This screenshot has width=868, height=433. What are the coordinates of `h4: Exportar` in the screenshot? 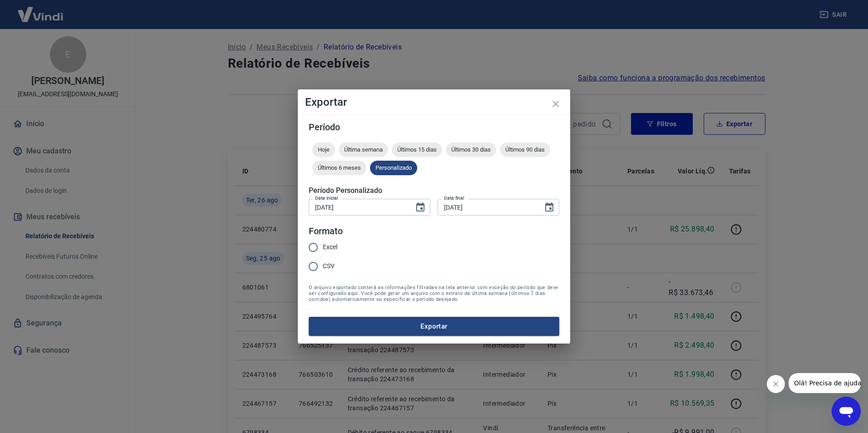 It's located at (434, 102).